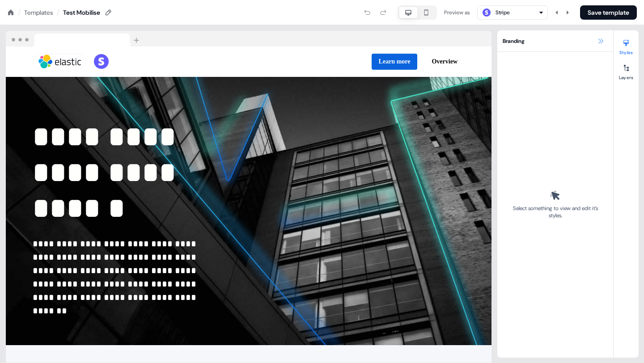  Describe the element at coordinates (555, 41) in the screenshot. I see `div: Branding` at that location.